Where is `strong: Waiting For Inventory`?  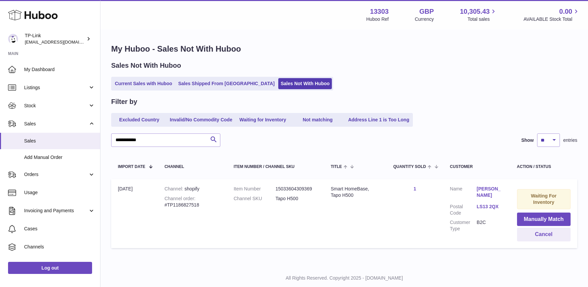
strong: Waiting For Inventory is located at coordinates (544, 199).